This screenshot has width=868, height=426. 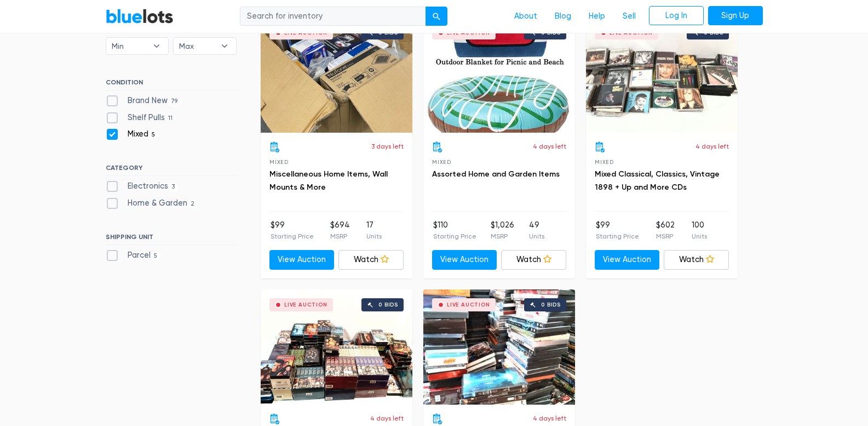 I want to click on a: Help, so click(x=597, y=16).